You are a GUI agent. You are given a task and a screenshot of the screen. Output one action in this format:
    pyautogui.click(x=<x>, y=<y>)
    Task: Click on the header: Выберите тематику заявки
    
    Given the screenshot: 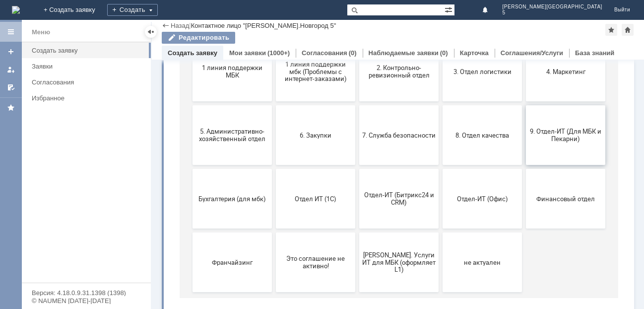 What is the action you would take?
    pyautogui.click(x=228, y=104)
    